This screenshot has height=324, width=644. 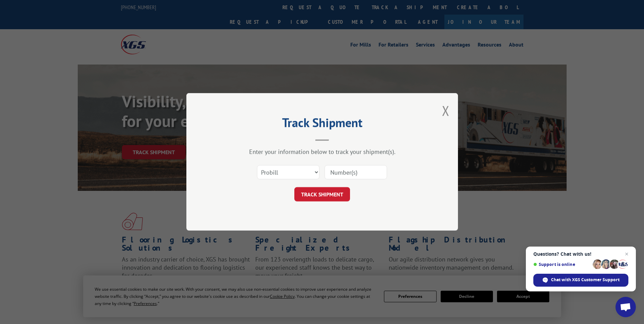 I want to click on div: Open chat, so click(x=625, y=307).